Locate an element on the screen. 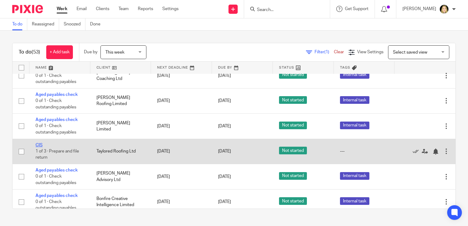 This screenshot has height=226, width=468. img: Pixie is located at coordinates (28, 9).